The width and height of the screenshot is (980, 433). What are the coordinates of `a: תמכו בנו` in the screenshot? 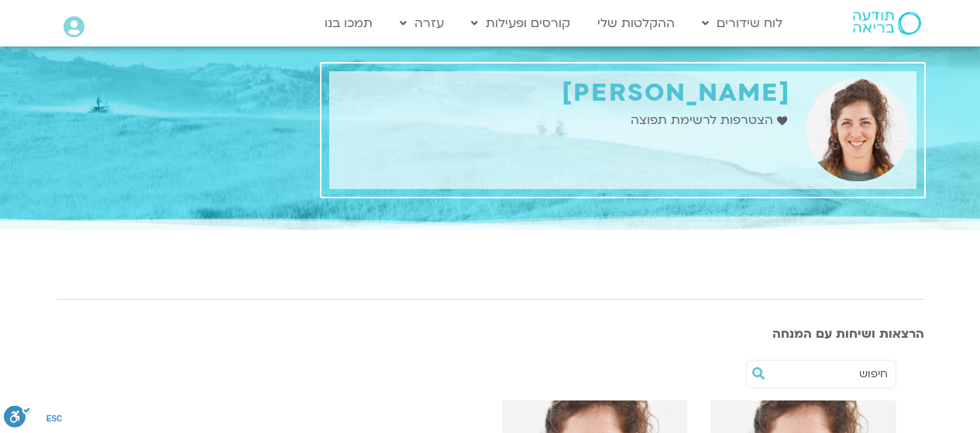 It's located at (349, 24).